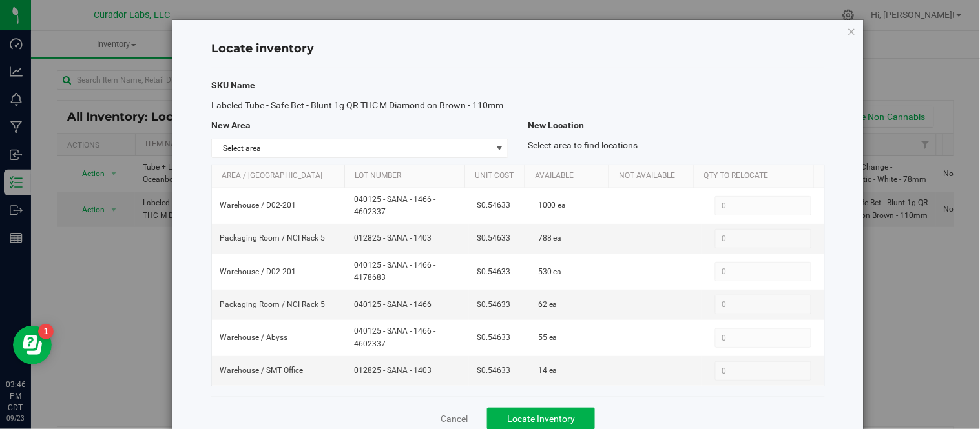 This screenshot has height=429, width=980. What do you see at coordinates (407, 176) in the screenshot?
I see `a: Lot Number` at bounding box center [407, 176].